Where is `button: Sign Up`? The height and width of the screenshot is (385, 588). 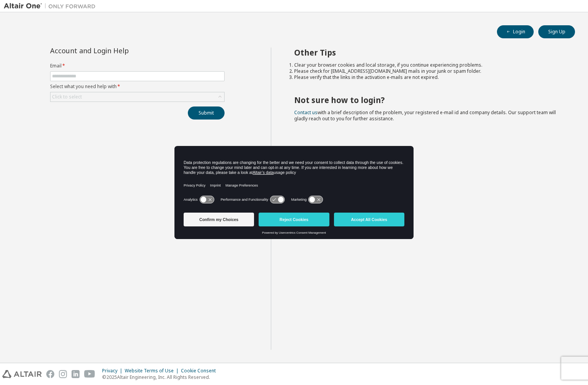
button: Sign Up is located at coordinates (557, 32).